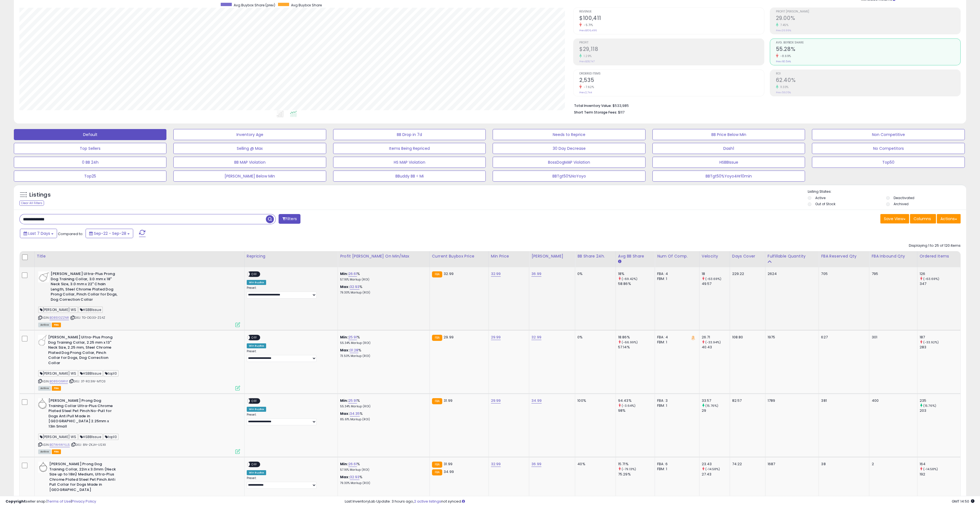 This screenshot has width=980, height=507. Describe the element at coordinates (39, 233) in the screenshot. I see `button: Last 7 Days` at that location.